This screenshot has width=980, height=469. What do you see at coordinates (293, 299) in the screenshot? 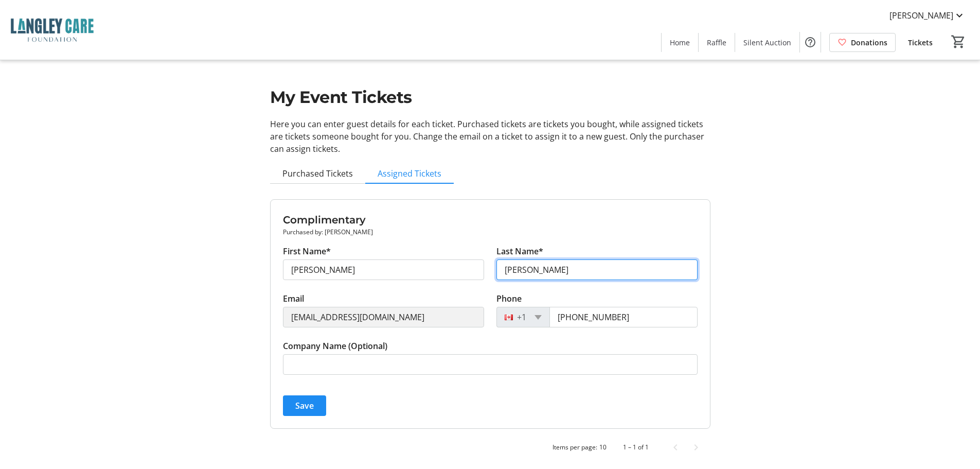
I see `label: Email` at bounding box center [293, 299].